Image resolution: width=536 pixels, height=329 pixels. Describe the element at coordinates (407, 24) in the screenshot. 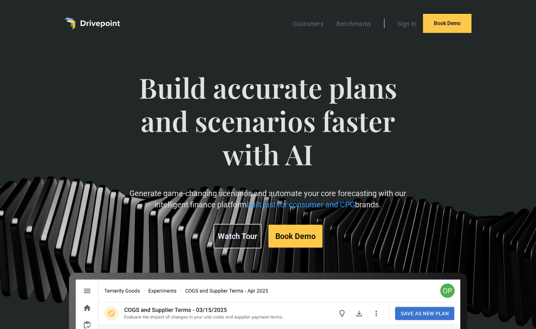

I see `a: Sign In` at that location.